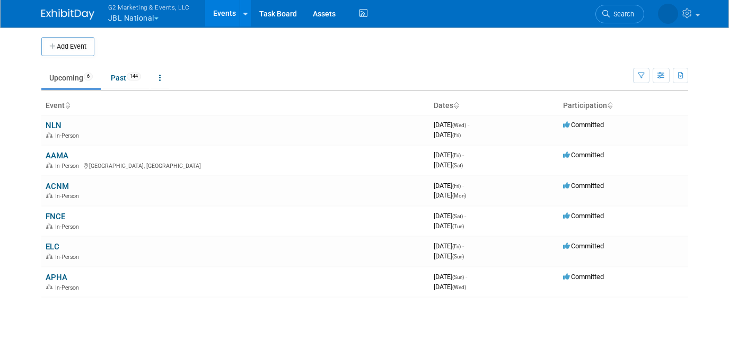  I want to click on a: ELC, so click(52, 247).